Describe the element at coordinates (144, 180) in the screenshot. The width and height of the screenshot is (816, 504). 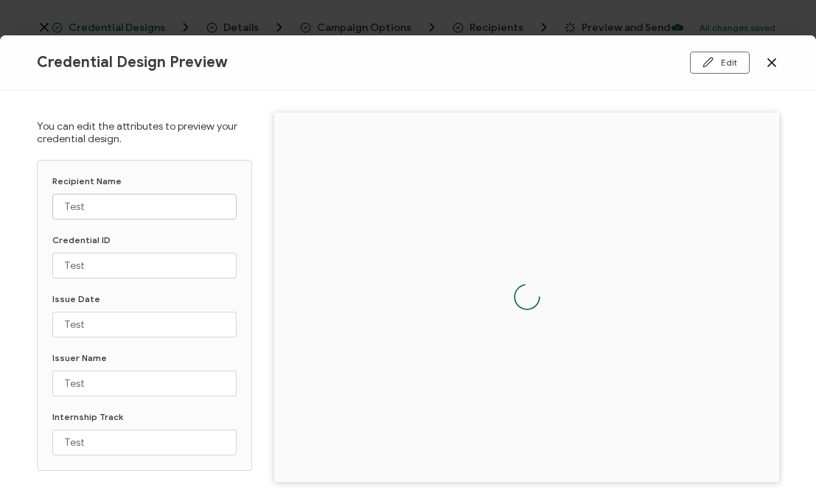
I see `p: Recipient Name` at that location.